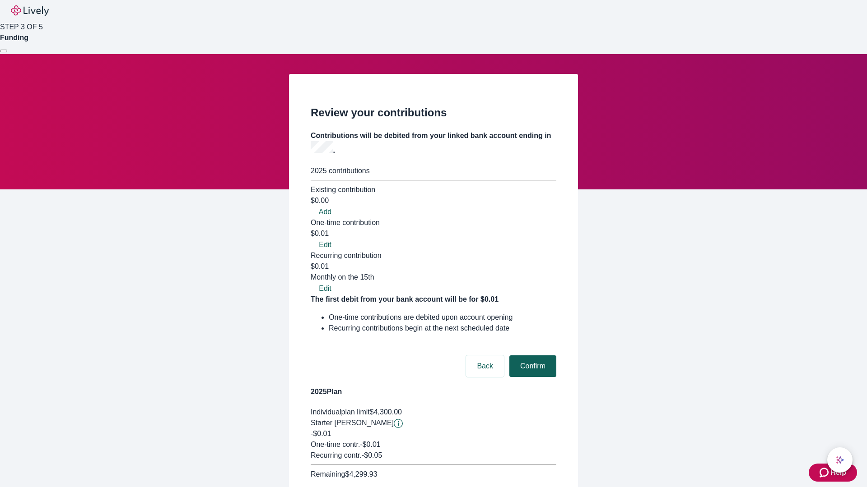  Describe the element at coordinates (832, 473) in the screenshot. I see `button: Zendesk support iconHelp` at that location.